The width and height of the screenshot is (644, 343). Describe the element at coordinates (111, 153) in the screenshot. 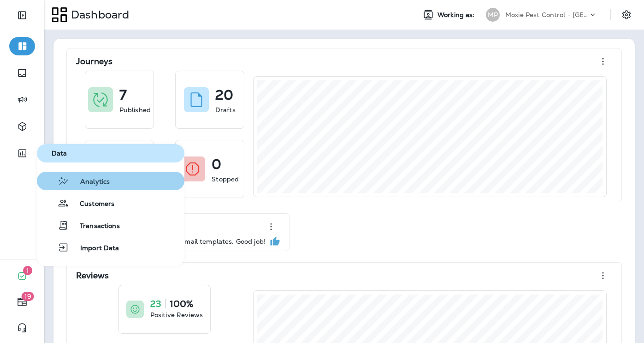

I see `span: Data` at that location.